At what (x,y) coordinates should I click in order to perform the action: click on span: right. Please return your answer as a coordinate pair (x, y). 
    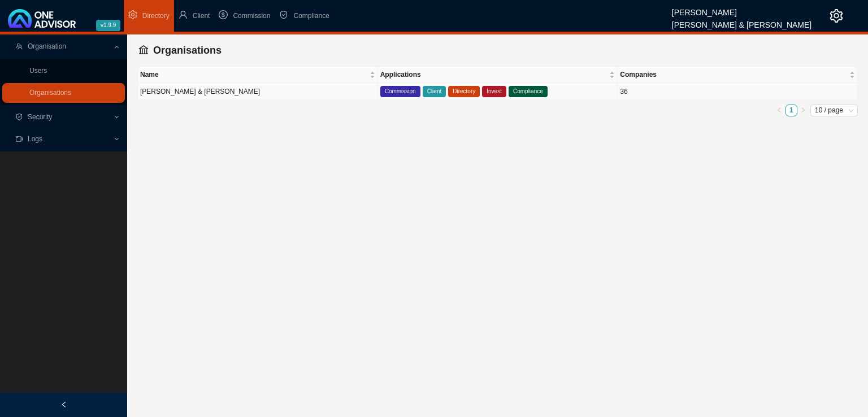
    Looking at the image, I should click on (802, 110).